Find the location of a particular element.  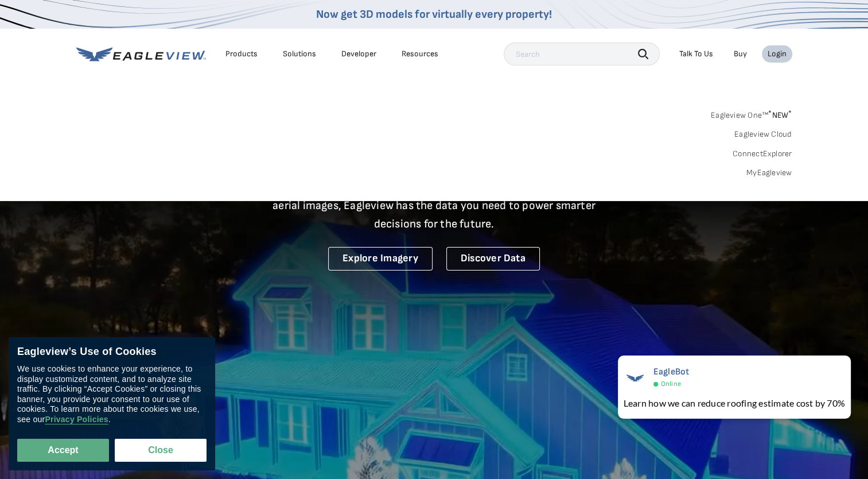

input: Search is located at coordinates (582, 54).